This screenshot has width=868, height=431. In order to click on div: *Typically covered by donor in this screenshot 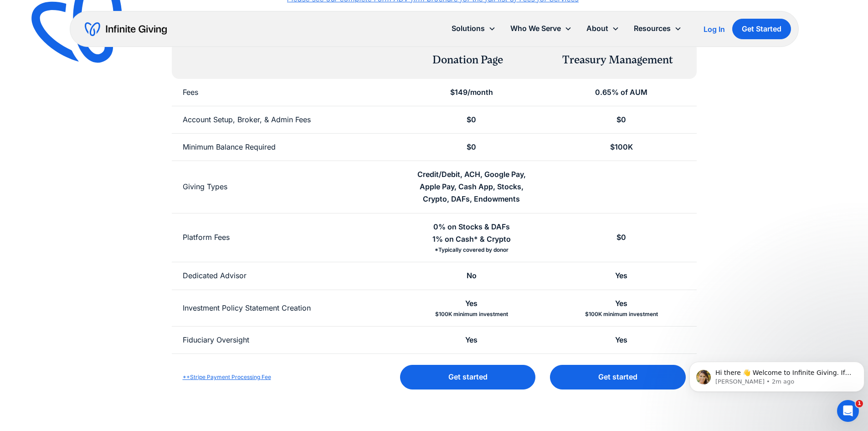, I will do `click(472, 250)`.